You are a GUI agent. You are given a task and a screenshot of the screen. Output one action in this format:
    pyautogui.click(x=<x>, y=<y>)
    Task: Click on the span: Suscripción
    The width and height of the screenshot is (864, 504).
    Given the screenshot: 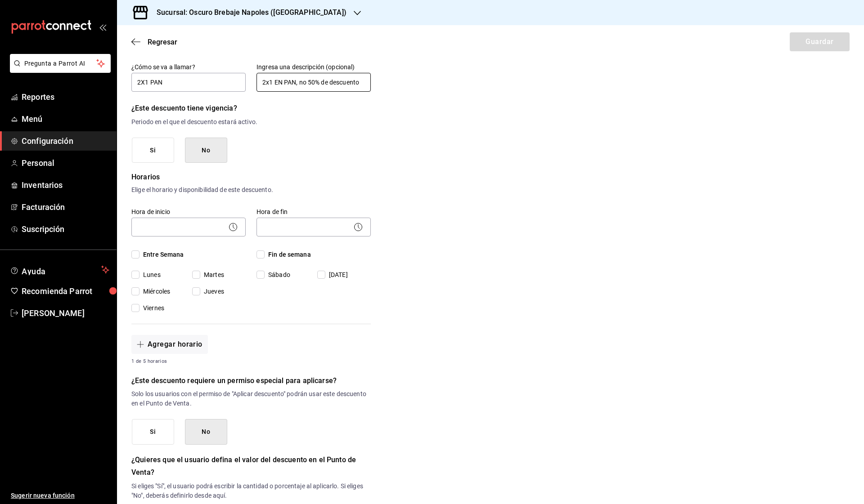 What is the action you would take?
    pyautogui.click(x=65, y=229)
    